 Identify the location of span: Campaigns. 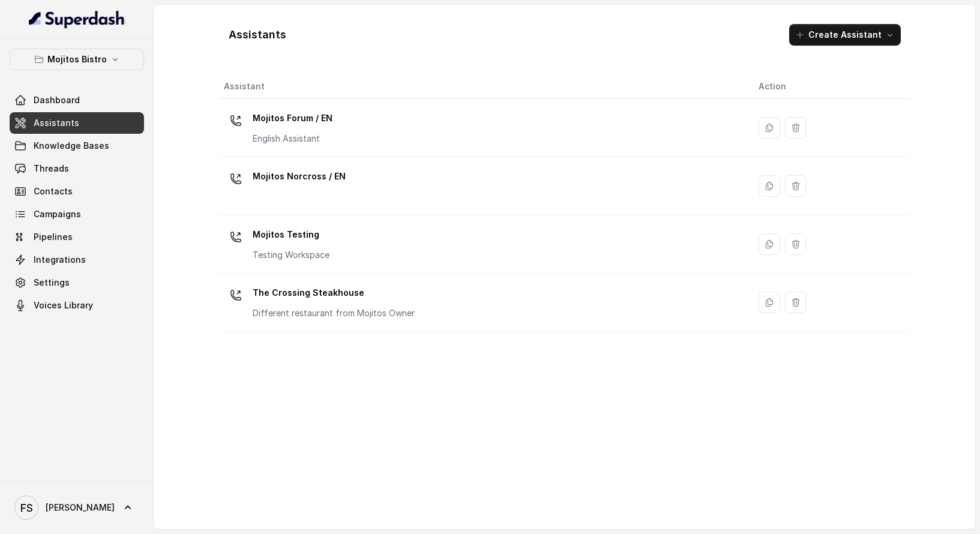
(57, 214).